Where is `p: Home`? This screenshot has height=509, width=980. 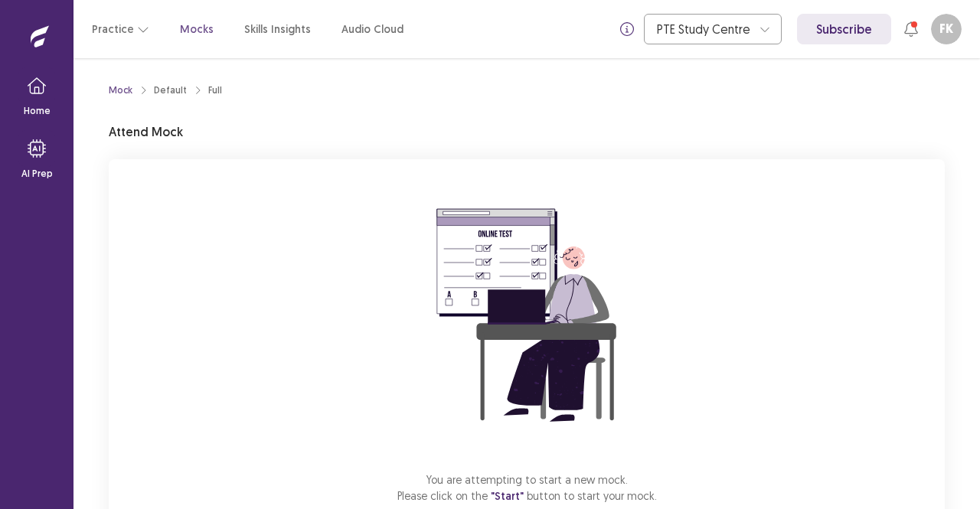
p: Home is located at coordinates (37, 111).